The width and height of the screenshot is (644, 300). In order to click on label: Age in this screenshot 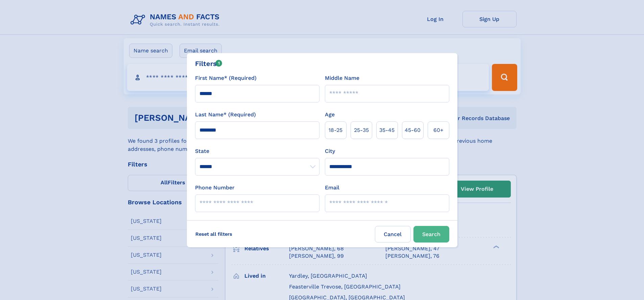, I will do `click(329, 115)`.